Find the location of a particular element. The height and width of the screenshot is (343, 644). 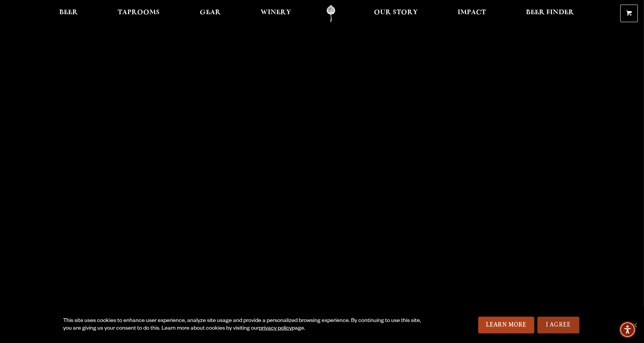

a: Learn More is located at coordinates (506, 325).